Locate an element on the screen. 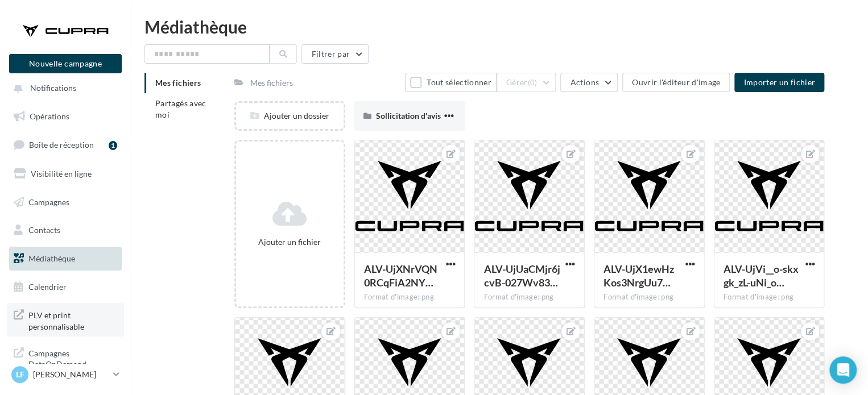 Image resolution: width=868 pixels, height=395 pixels. a: PLV et print personnalisable is located at coordinates (65, 319).